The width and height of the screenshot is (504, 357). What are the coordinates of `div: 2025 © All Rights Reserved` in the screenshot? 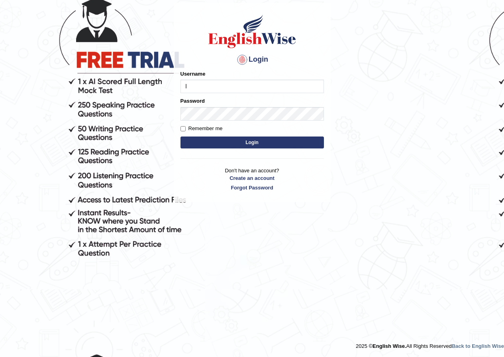 It's located at (430, 344).